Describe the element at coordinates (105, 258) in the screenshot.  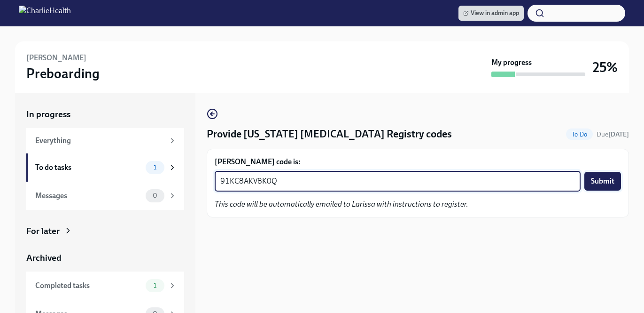
I see `div: Archived` at that location.